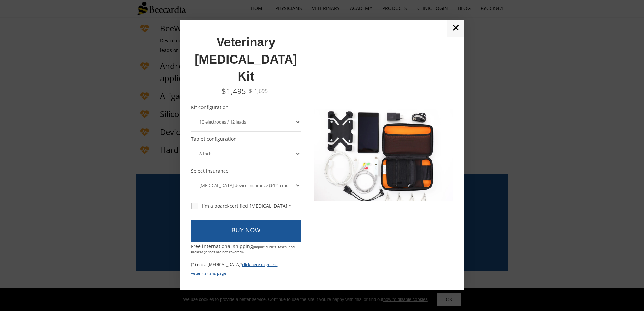 The image size is (644, 311). Describe the element at coordinates (261, 91) in the screenshot. I see `span: 1,695` at that location.